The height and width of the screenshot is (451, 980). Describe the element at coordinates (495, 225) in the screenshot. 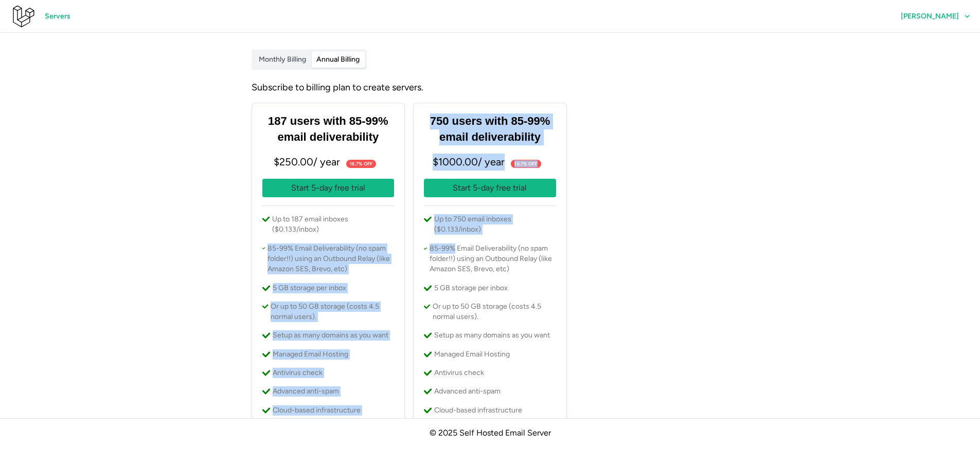

I see `p: Up to 750 email inboxes ($0.133/inbox)` at that location.